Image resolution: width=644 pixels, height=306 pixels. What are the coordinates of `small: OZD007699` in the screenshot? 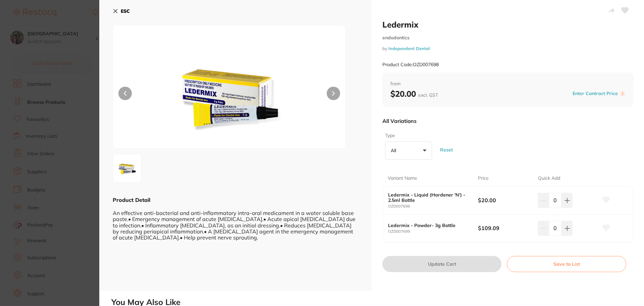 It's located at (433, 231).